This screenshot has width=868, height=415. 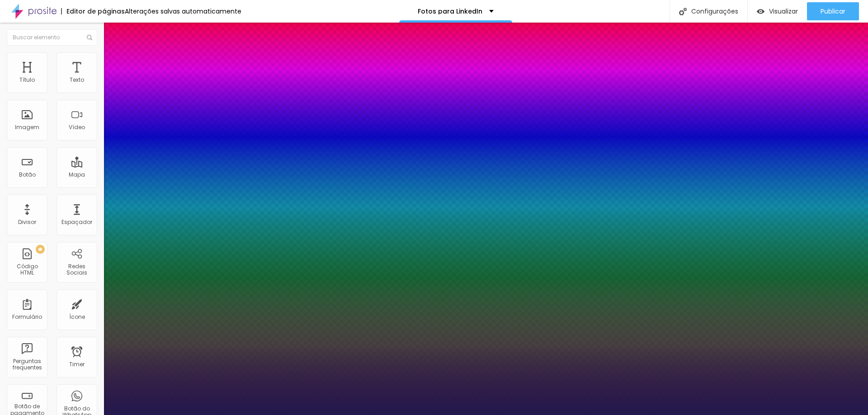 I want to click on span: Publicar, so click(x=833, y=12).